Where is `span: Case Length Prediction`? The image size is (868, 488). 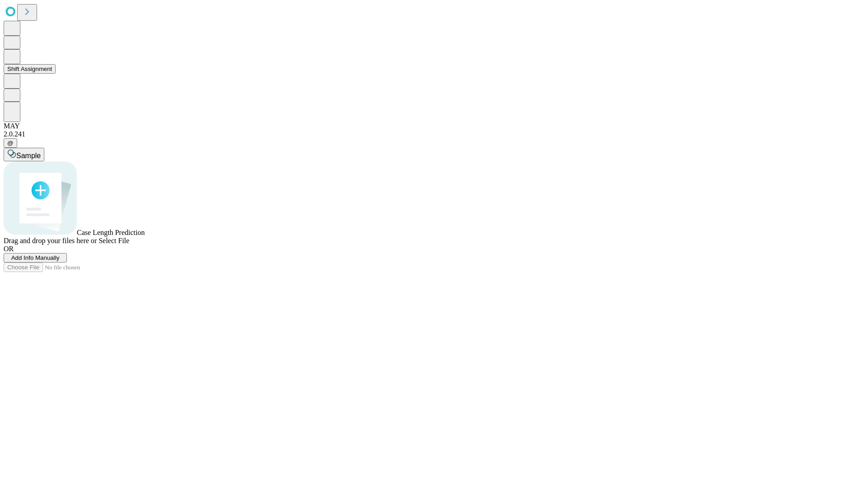 span: Case Length Prediction is located at coordinates (111, 232).